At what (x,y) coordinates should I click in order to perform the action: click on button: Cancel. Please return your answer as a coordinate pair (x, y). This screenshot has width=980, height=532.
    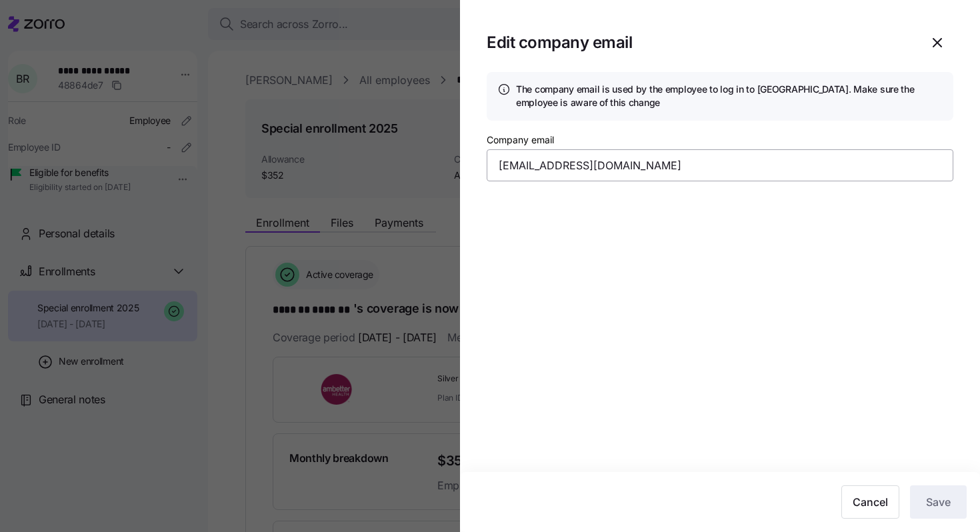
    Looking at the image, I should click on (870, 502).